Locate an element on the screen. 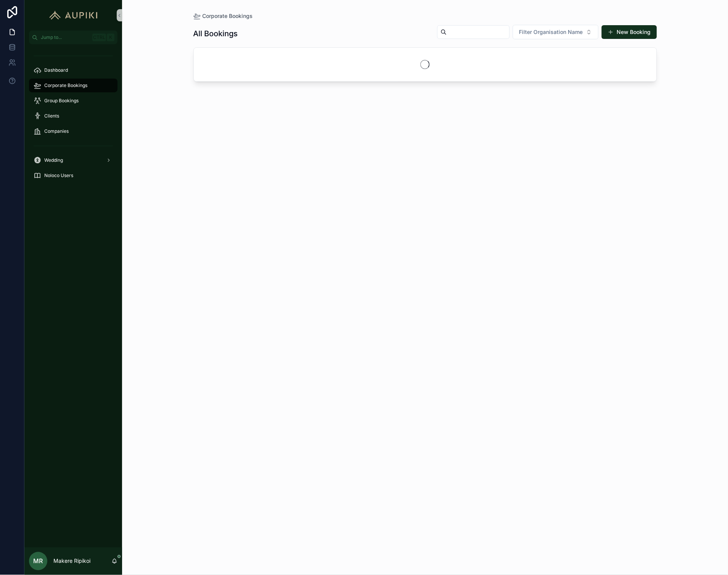 Image resolution: width=728 pixels, height=575 pixels. button: Select Button is located at coordinates (555, 32).